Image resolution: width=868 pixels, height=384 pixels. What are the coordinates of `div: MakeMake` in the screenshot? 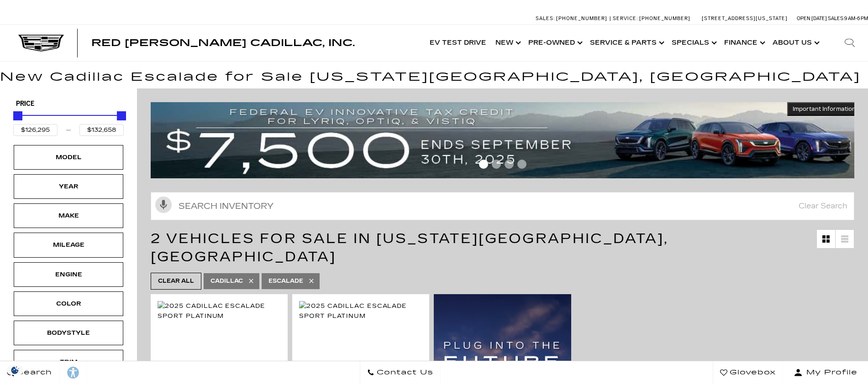 It's located at (69, 216).